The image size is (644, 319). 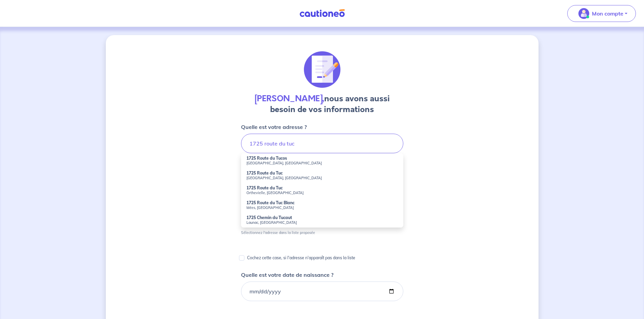 What do you see at coordinates (301, 258) in the screenshot?
I see `p: Cochez cette case, si l'adresse n'apparaît pas dans la liste` at bounding box center [301, 258].